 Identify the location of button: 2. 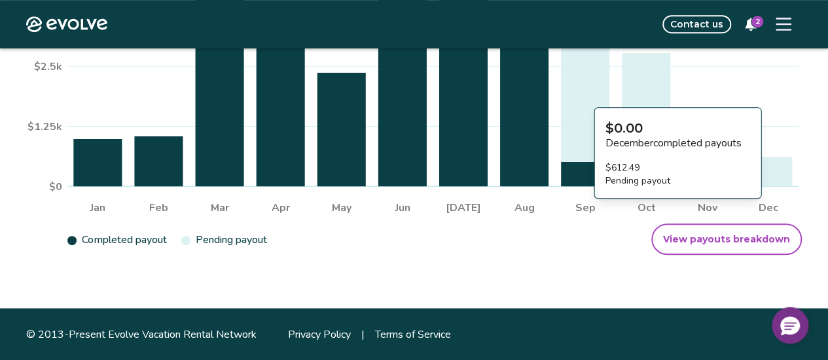
(750, 24).